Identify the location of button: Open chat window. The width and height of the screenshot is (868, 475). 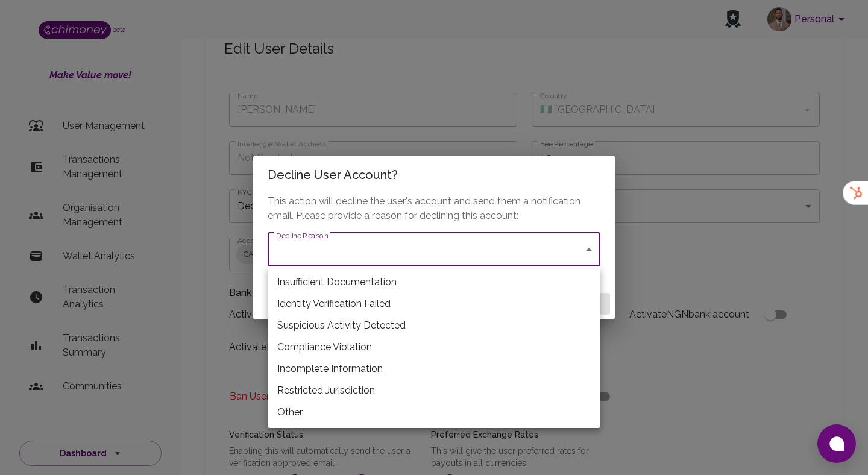
(837, 443).